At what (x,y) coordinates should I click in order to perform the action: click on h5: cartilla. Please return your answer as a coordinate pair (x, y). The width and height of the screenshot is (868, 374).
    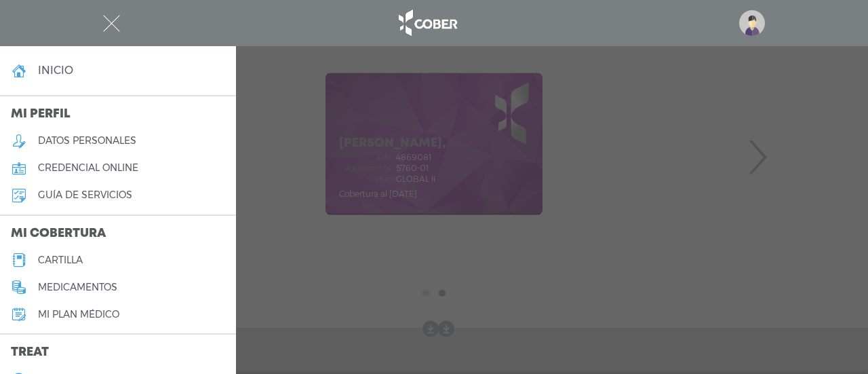
    Looking at the image, I should click on (60, 260).